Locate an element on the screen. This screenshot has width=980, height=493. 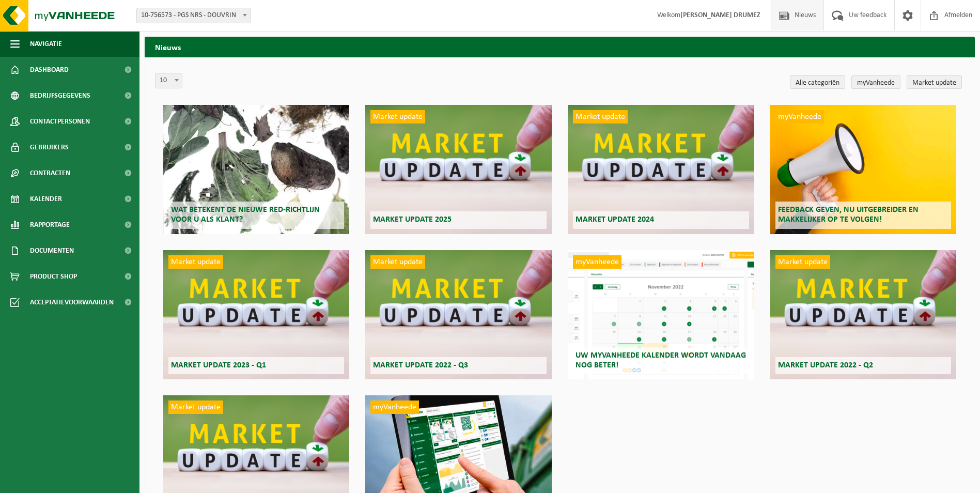
span: Dashboard is located at coordinates (49, 69).